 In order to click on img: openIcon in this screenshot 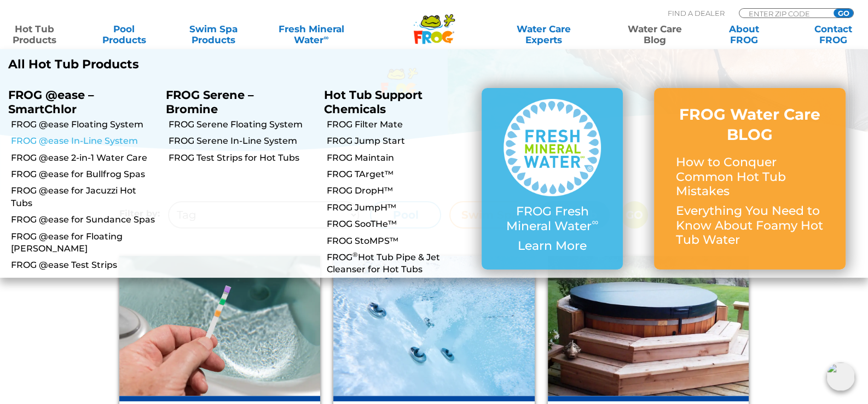, I will do `click(841, 377)`.